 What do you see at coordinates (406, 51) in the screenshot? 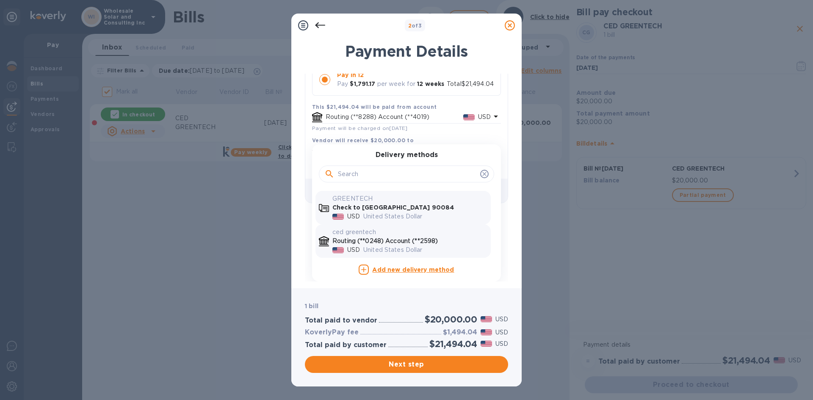
I see `h1: Payment Details` at bounding box center [406, 51].